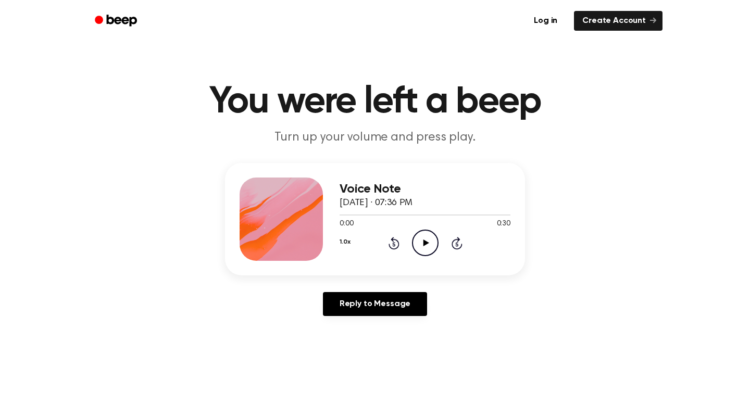 The width and height of the screenshot is (750, 405). I want to click on button: 1.0x, so click(345, 242).